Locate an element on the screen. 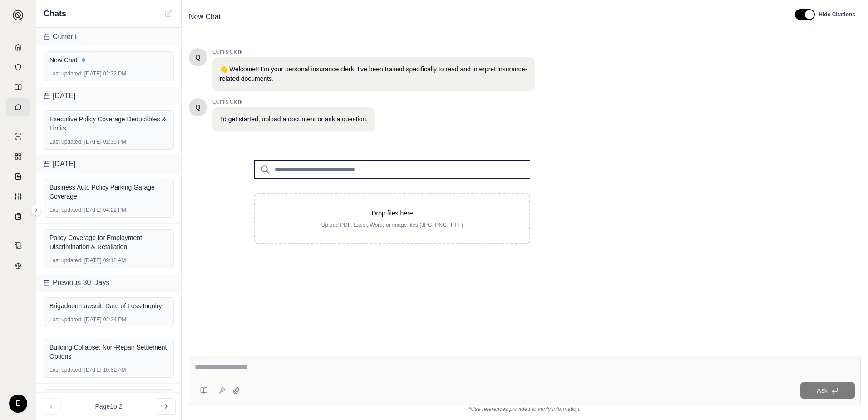 The image size is (868, 420). a: Custom Report is located at coordinates (18, 196).